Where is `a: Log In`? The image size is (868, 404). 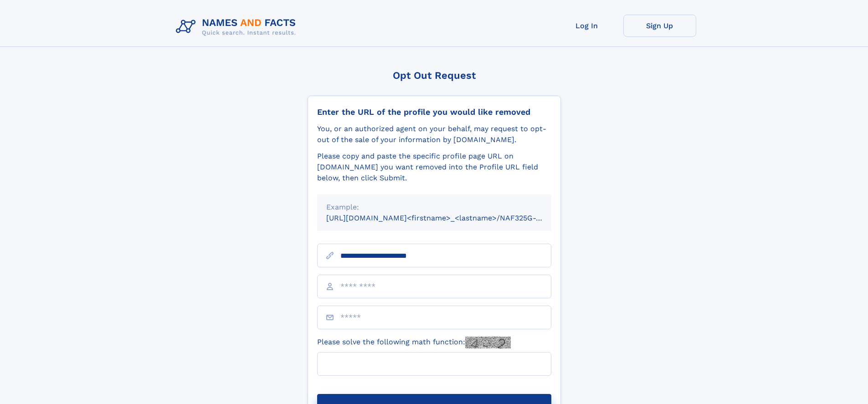 a: Log In is located at coordinates (587, 25).